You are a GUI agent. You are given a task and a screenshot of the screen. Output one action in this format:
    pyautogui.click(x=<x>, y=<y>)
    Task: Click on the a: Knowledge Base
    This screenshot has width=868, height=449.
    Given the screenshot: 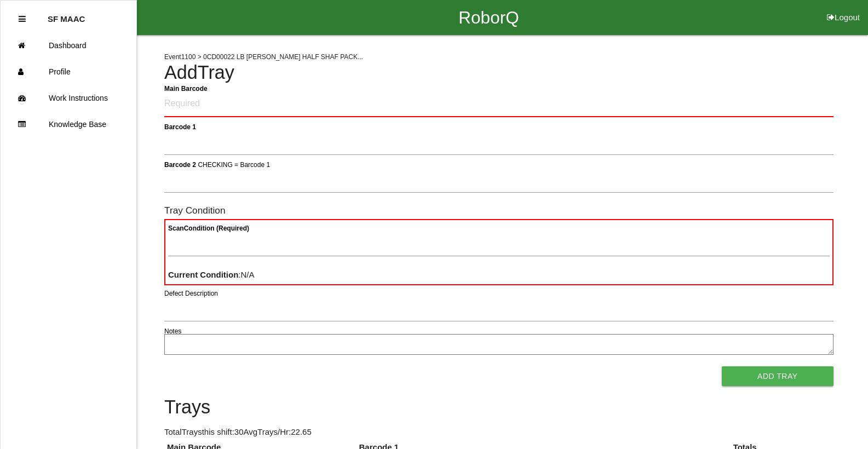 What is the action you would take?
    pyautogui.click(x=68, y=124)
    